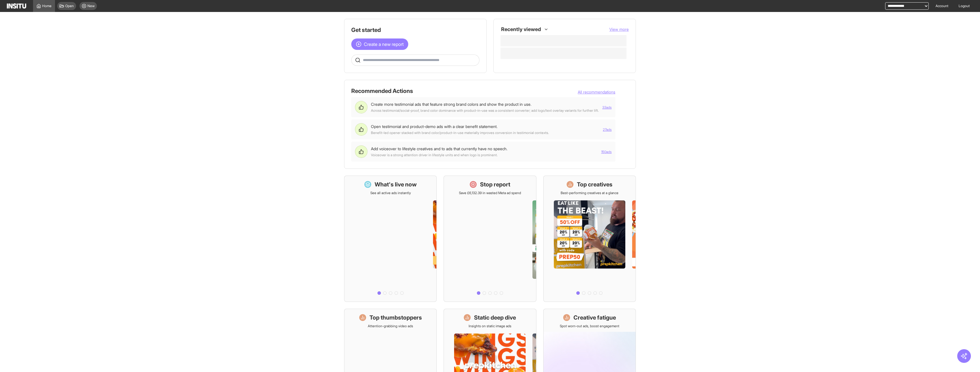 The width and height of the screenshot is (980, 372). Describe the element at coordinates (490, 326) in the screenshot. I see `p: Insights on static image ads` at that location.